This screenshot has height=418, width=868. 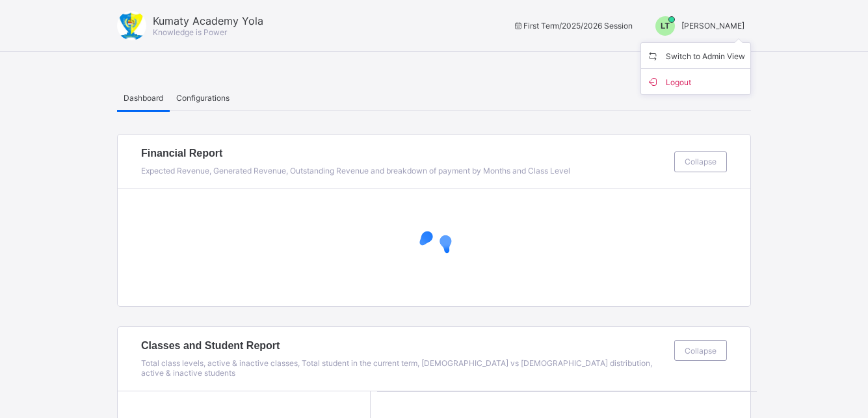 I want to click on span: Expected Revenue, Generated Revenue, Outstanding Revenue and breakdown of payment by Months and C..., so click(x=356, y=170).